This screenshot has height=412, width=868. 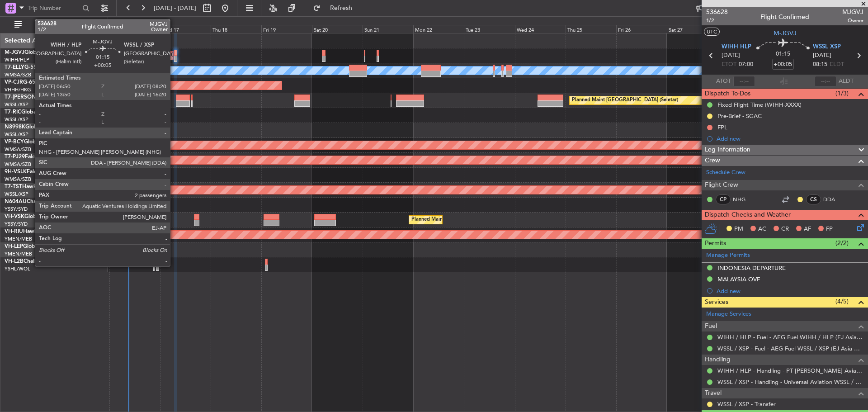 I want to click on a: WIHH / HLP - Fuel - AEG Fuel WIHH / HLP (EJ Asia Only), so click(x=790, y=337).